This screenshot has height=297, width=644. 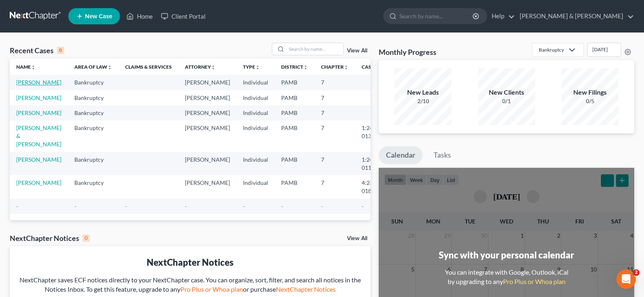 I want to click on div: New Leads, so click(x=423, y=92).